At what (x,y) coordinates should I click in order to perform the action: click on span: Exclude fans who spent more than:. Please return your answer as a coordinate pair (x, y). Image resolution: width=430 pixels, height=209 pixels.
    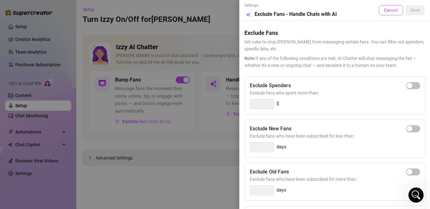
    Looking at the image, I should click on (335, 93).